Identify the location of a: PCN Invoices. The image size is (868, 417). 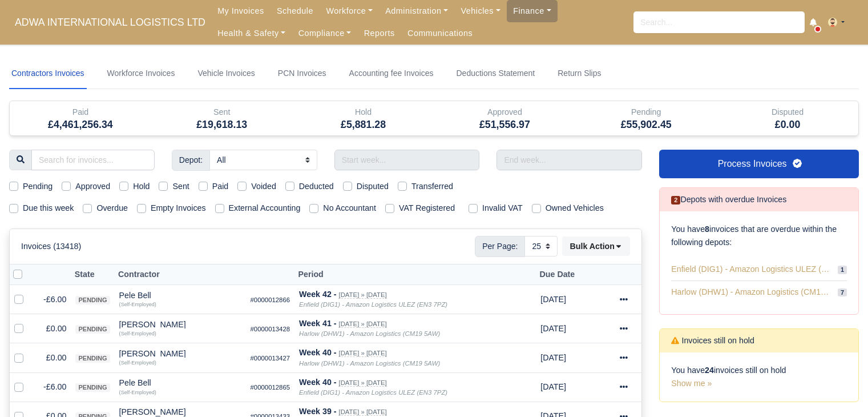
(302, 74).